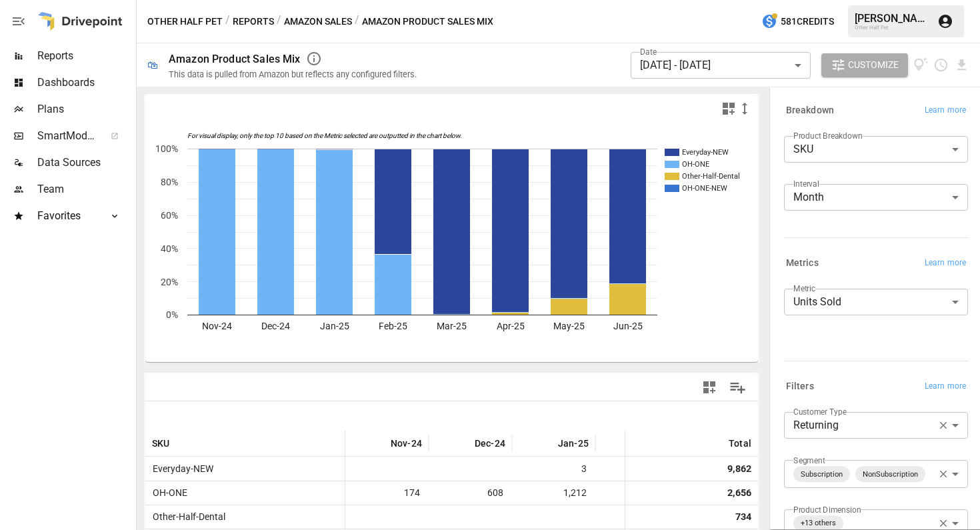  What do you see at coordinates (802, 263) in the screenshot?
I see `h6: Metrics` at bounding box center [802, 263].